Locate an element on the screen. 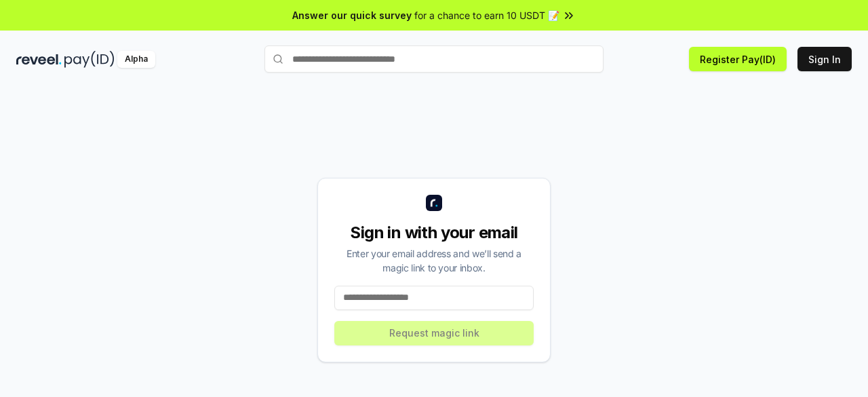 The height and width of the screenshot is (397, 868). button: Register Pay(ID) is located at coordinates (738, 59).